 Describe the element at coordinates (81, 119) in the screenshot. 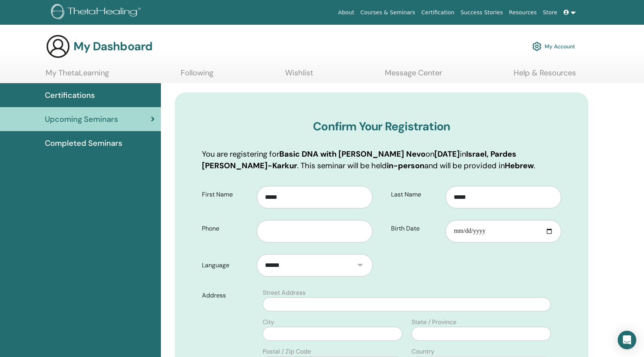

I see `span: Upcoming Seminars` at that location.